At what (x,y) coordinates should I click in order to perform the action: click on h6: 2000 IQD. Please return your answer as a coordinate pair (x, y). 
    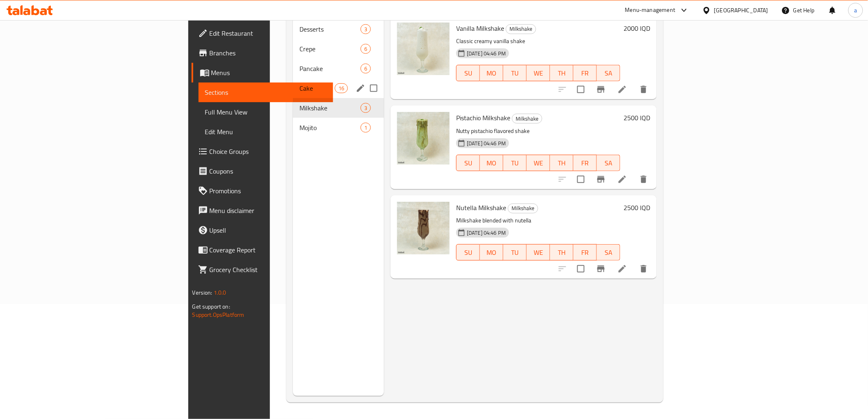
    Looking at the image, I should click on (637, 28).